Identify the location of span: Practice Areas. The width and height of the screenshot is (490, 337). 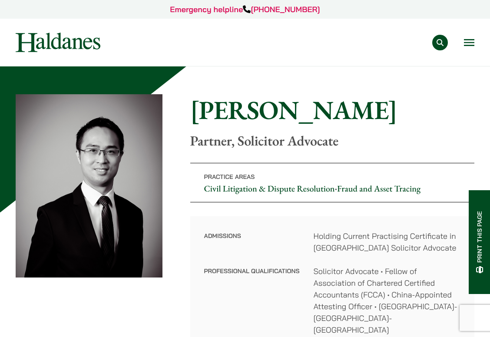
(229, 177).